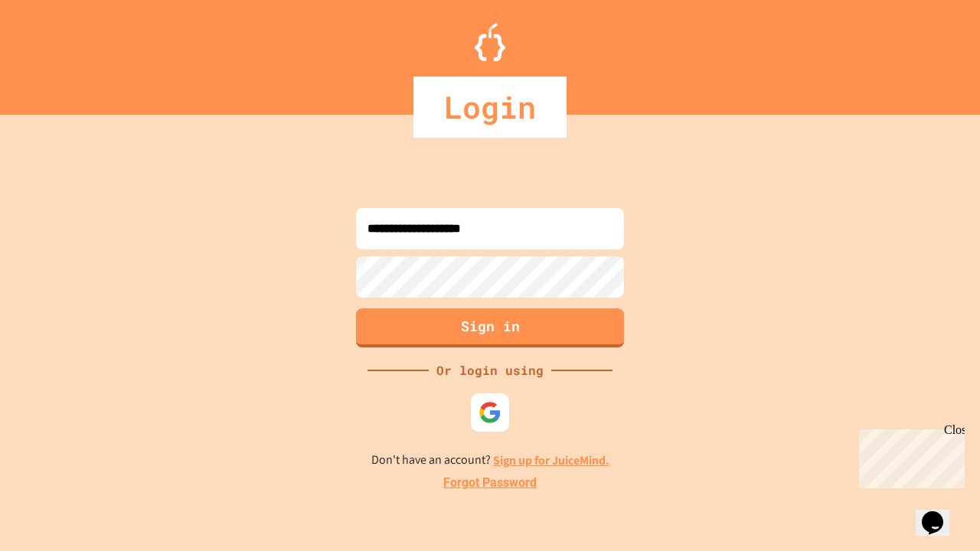  What do you see at coordinates (490, 42) in the screenshot?
I see `img: Logo.svg` at bounding box center [490, 42].